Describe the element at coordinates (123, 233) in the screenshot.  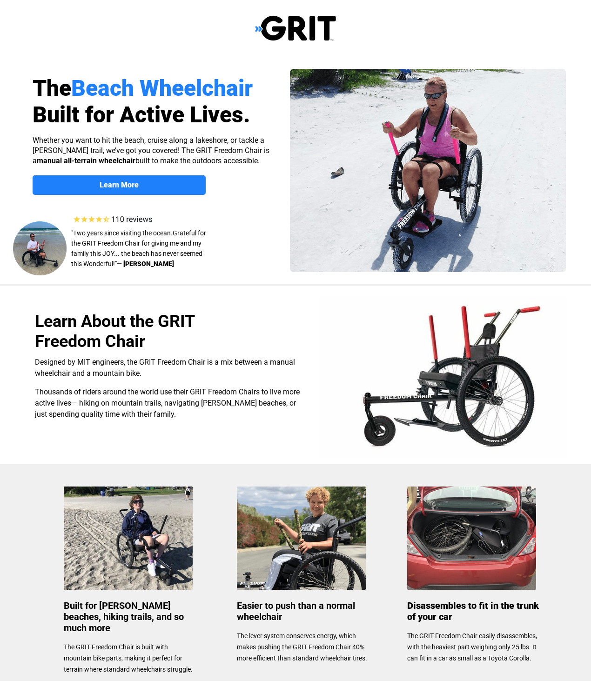
I see `span: Two years since visiting the ocean.` at that location.